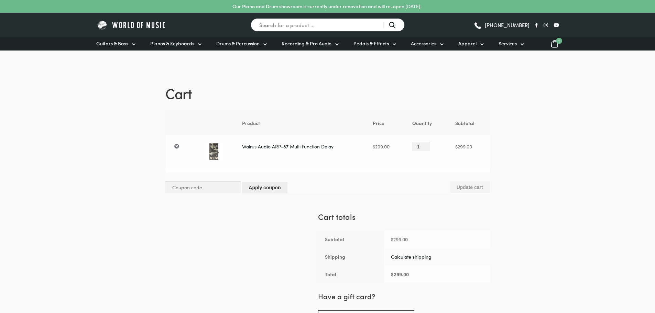 The height and width of the screenshot is (313, 655). What do you see at coordinates (238, 43) in the screenshot?
I see `span: Drums & Percussion` at bounding box center [238, 43].